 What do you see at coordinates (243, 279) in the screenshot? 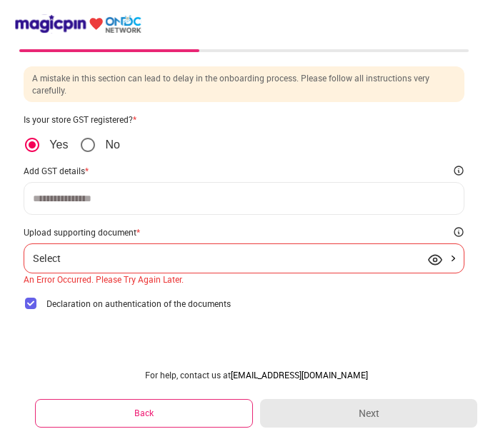
I see `div: An Error Occurred. Please Try Again Later.` at bounding box center [243, 279].